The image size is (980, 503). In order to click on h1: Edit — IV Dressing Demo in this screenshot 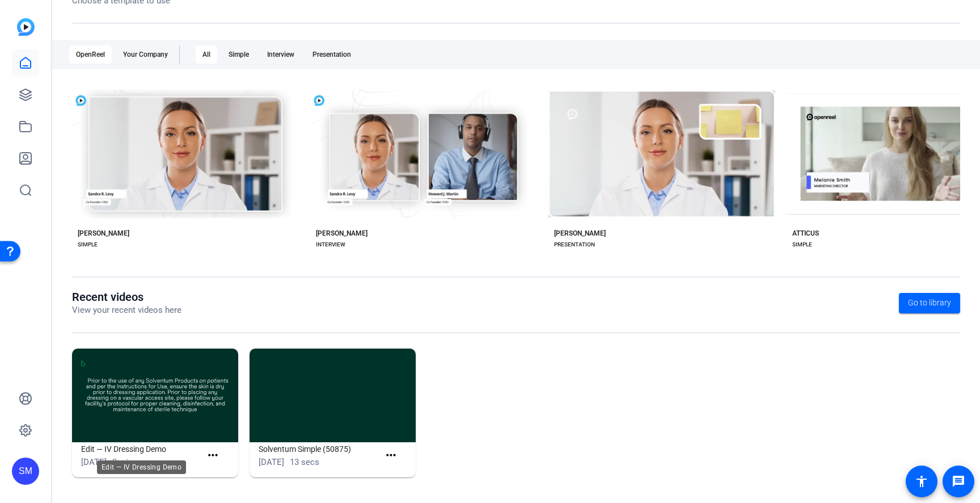, I will do `click(141, 449)`.